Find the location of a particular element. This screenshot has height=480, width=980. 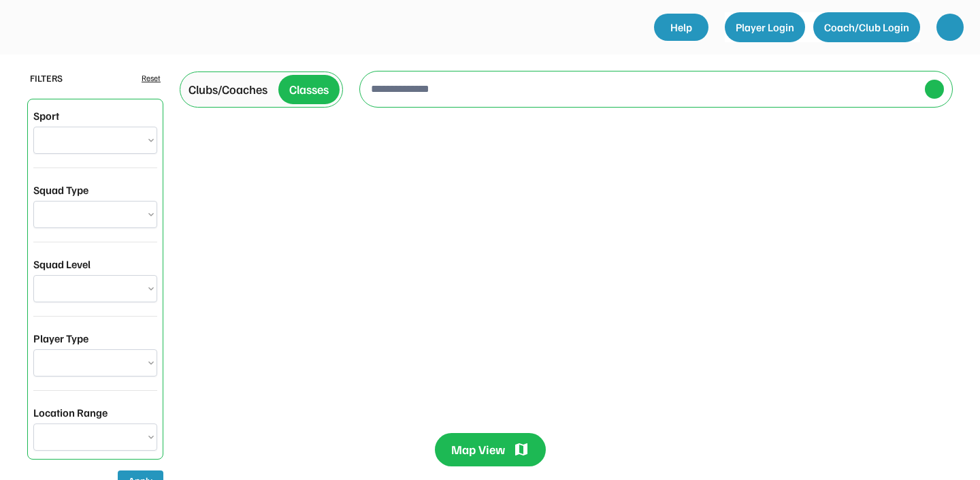

div: Squad Type is located at coordinates (61, 190).